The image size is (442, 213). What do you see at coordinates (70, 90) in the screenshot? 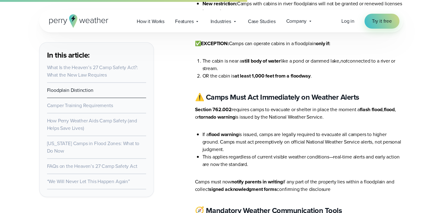
I see `a: Floodplain Distinction` at bounding box center [70, 90].